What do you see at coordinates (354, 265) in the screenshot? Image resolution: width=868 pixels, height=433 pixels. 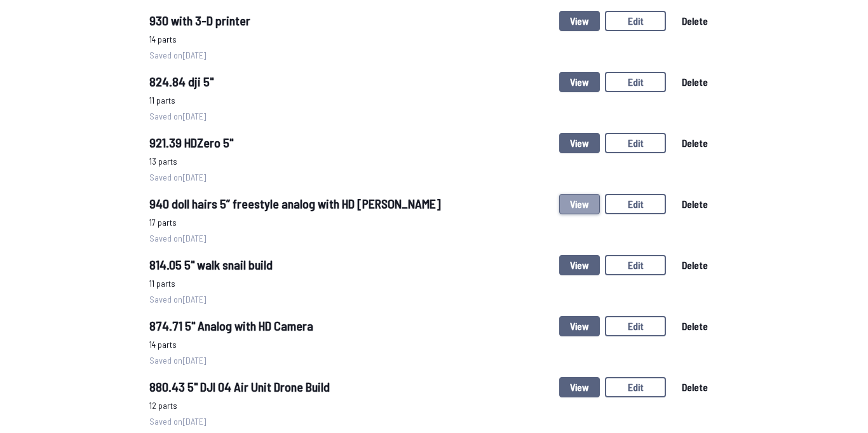 I see `a: 814.05 5" walk snail build` at bounding box center [354, 265].